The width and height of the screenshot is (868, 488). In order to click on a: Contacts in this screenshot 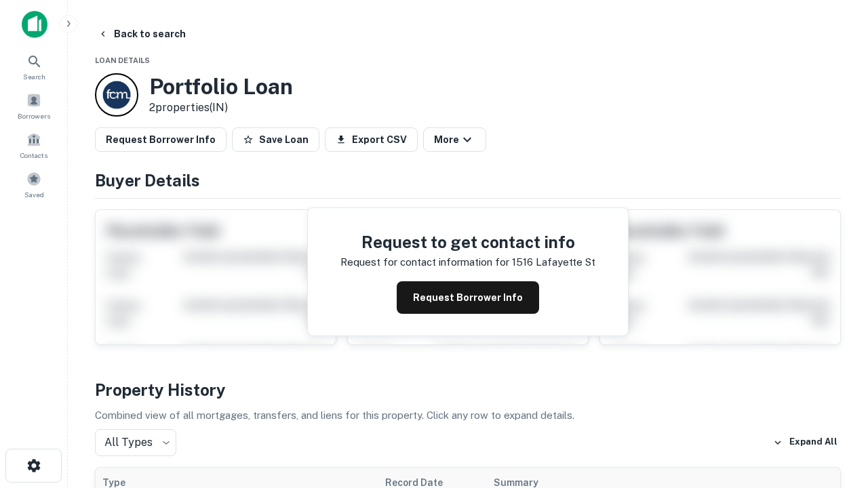, I will do `click(34, 145)`.